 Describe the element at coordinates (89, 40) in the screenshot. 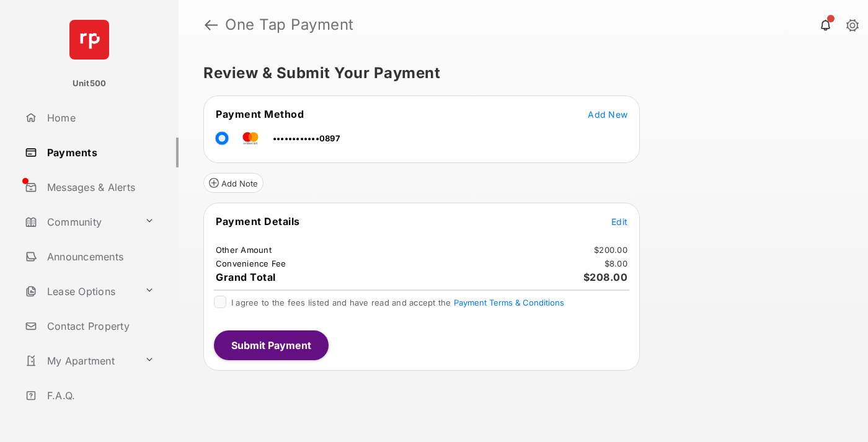

I see `img: svg+xml;base64,PHN2ZyB4bWxucz0iaHR0cDovL3d3dy53My5vcmcvMjAwMC9zdmciIHdpZHRoPSI2NCIgaGVpZ2h0PSI2NC...` at that location.